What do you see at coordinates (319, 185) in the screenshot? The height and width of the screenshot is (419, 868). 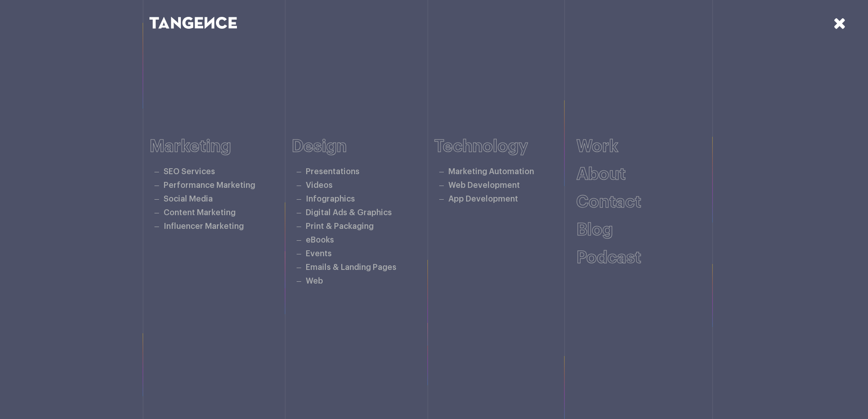 I see `a: Videos` at bounding box center [319, 185].